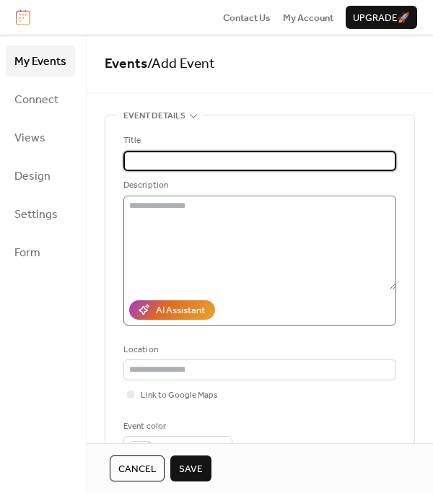 Image resolution: width=433 pixels, height=493 pixels. Describe the element at coordinates (40, 214) in the screenshot. I see `a: Settings` at that location.